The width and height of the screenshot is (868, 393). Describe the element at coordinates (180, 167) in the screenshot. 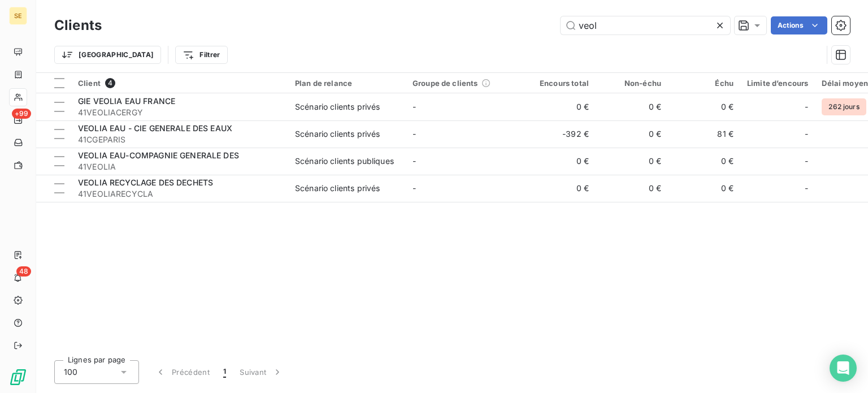

I see `span: 41VEOLIA` at that location.